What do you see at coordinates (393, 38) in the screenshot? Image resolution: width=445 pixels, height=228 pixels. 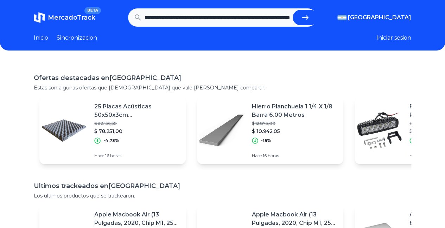 I see `button: Iniciar sesion` at bounding box center [393, 38].